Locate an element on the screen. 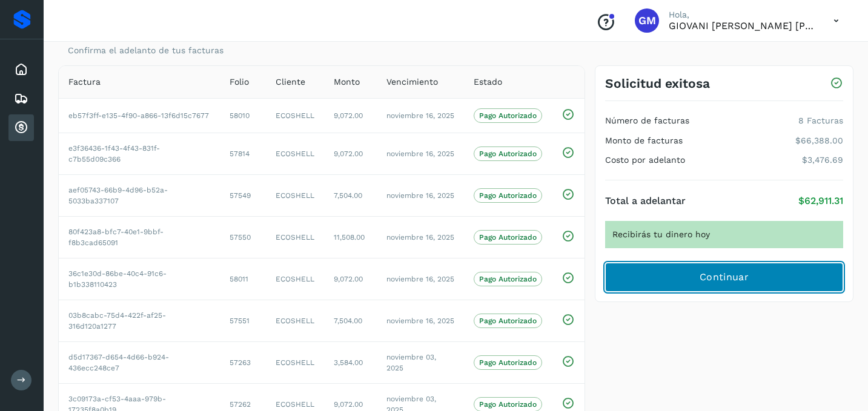  h4: Monto de facturas is located at coordinates (644, 140).